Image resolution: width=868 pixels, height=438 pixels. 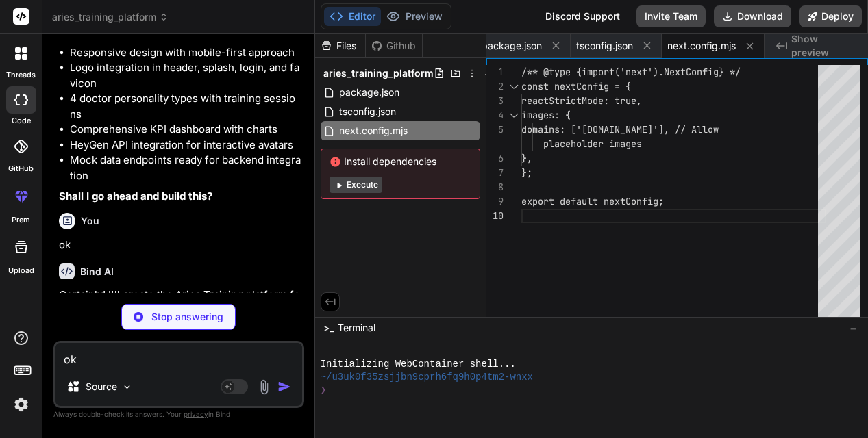 I want to click on h6: You, so click(x=90, y=221).